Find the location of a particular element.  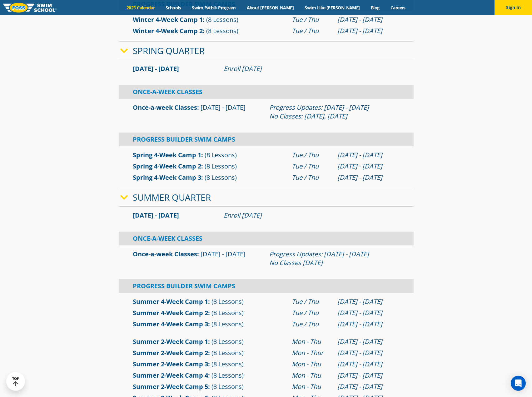

a: Schools is located at coordinates (174, 8).